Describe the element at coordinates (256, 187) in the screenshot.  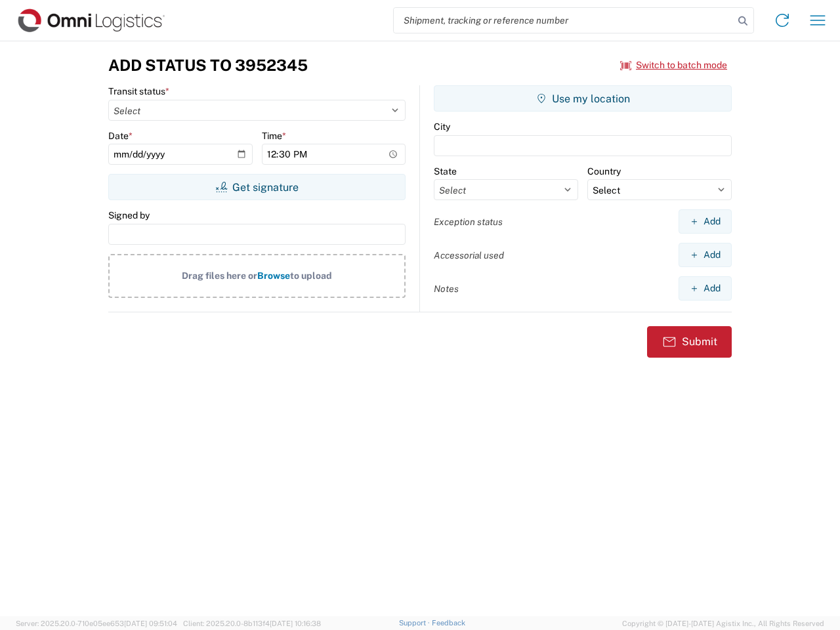
I see `button: Get signature` at that location.